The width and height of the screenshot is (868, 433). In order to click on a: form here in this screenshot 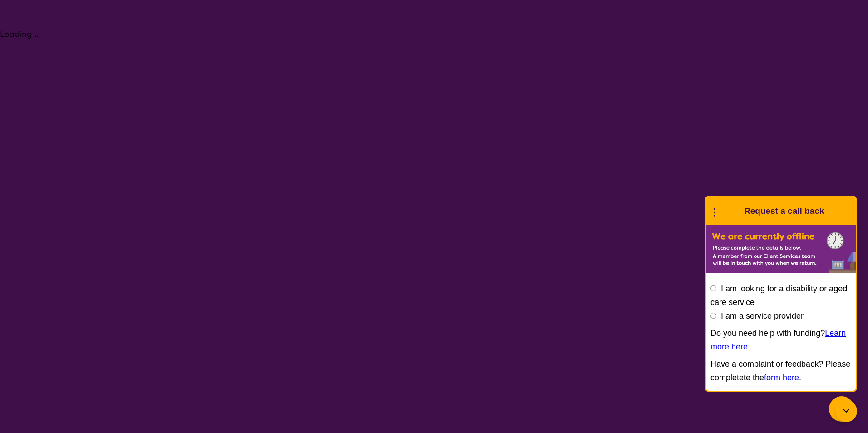, I will do `click(781, 377)`.